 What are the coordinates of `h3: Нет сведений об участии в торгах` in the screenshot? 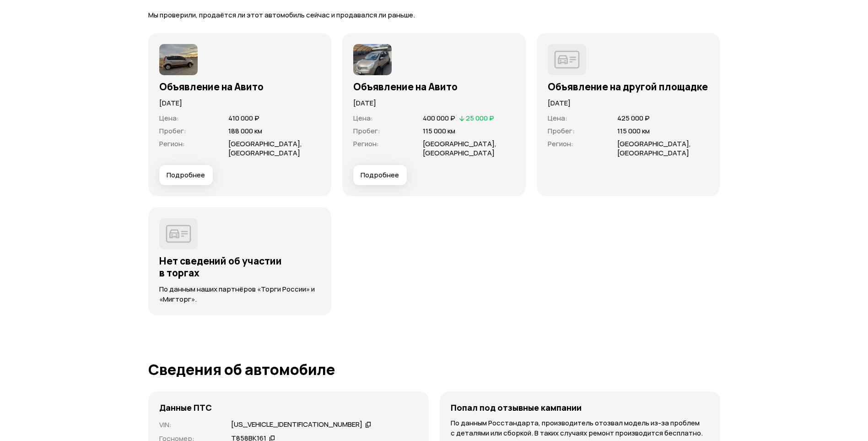 It's located at (240, 267).